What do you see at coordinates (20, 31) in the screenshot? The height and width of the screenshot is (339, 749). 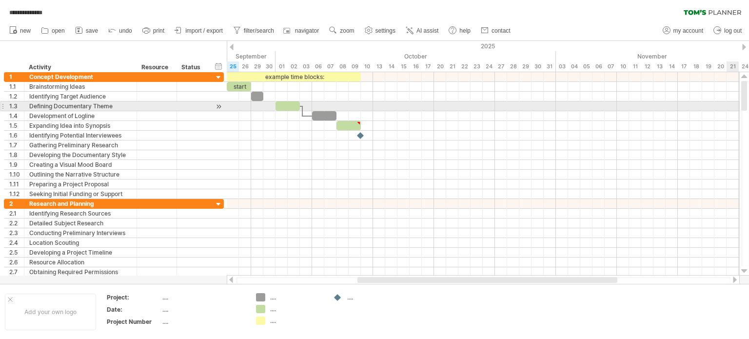 I see `a: new` at bounding box center [20, 31].